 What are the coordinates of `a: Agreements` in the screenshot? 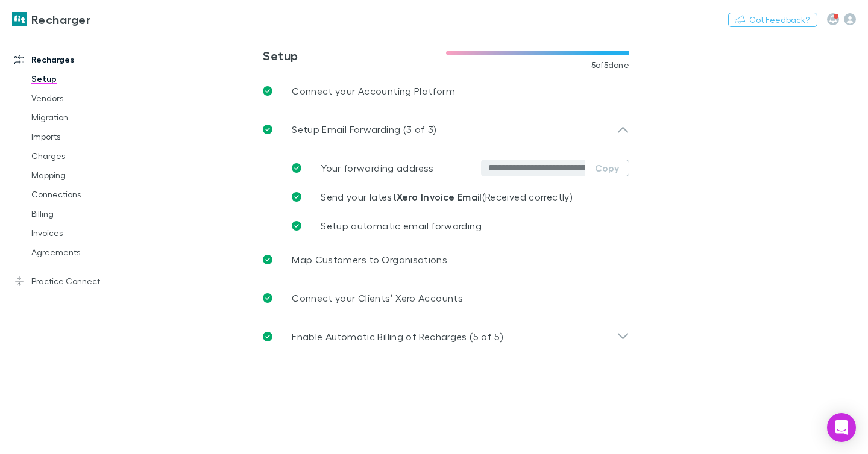 It's located at (83, 252).